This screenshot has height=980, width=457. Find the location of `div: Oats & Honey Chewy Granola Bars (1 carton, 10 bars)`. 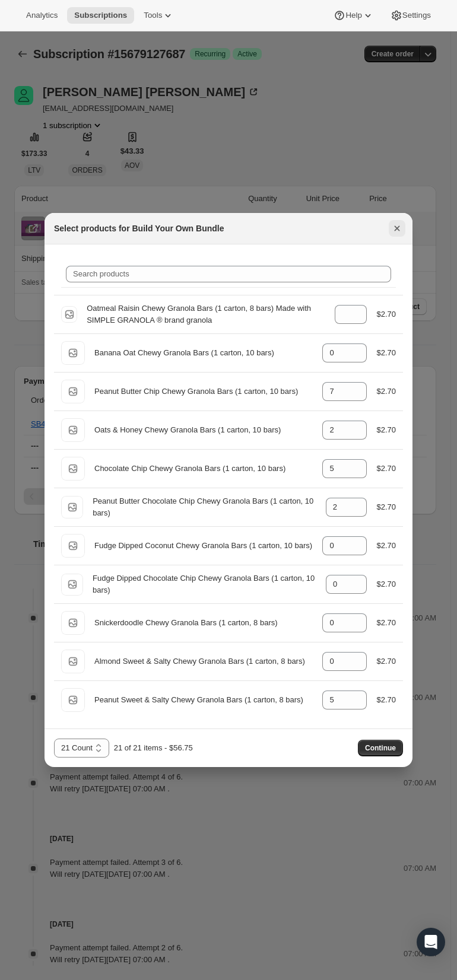

div: Oats & Honey Chewy Granola Bars (1 carton, 10 bars) is located at coordinates (203, 430).